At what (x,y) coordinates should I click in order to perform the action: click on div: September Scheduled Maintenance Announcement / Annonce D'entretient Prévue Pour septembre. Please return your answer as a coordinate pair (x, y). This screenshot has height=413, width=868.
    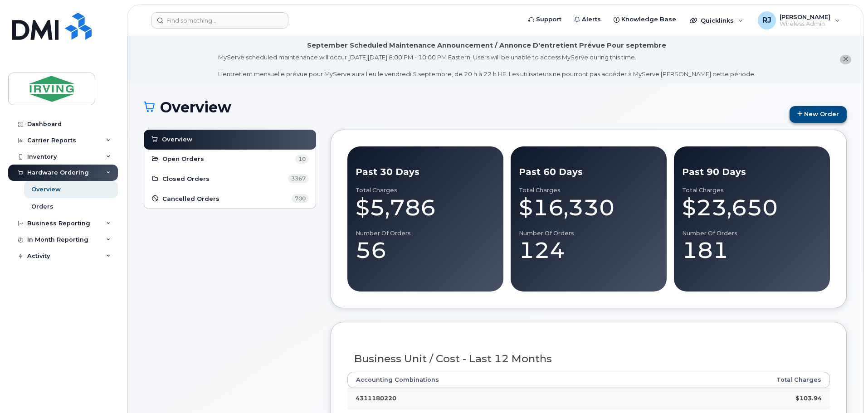
    Looking at the image, I should click on (486, 45).